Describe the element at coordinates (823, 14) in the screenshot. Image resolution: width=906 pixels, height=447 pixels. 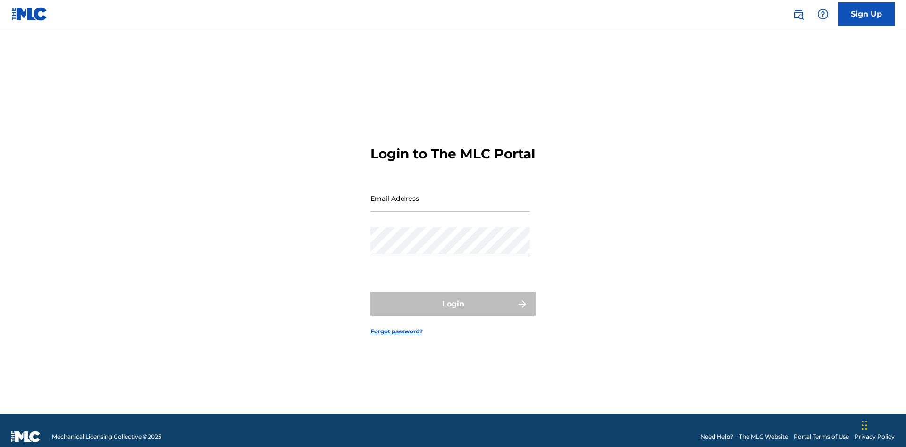
I see `img: help` at that location.